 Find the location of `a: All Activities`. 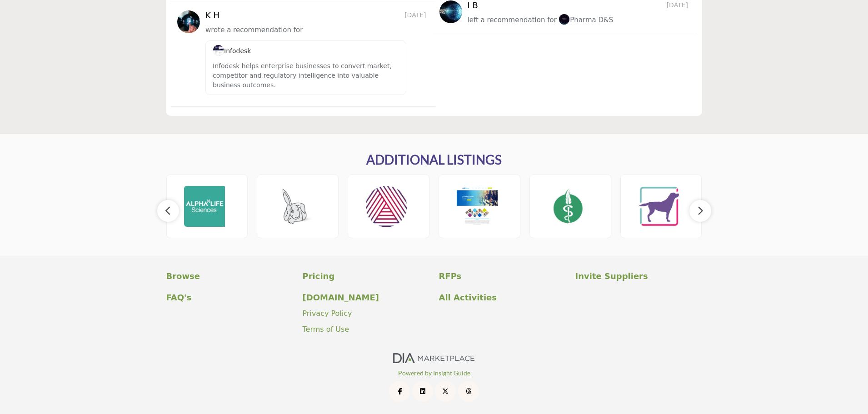

a: All Activities is located at coordinates (502, 297).